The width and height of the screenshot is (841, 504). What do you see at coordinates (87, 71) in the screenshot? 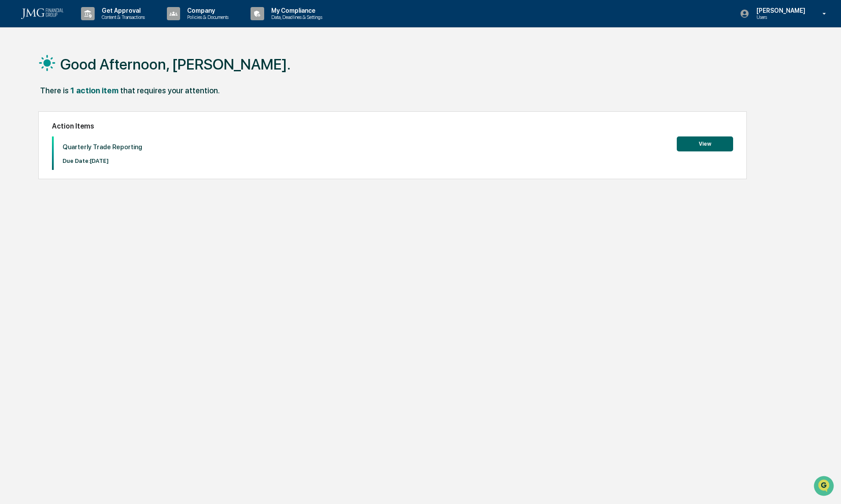
I see `div: Start new chat` at bounding box center [87, 71].